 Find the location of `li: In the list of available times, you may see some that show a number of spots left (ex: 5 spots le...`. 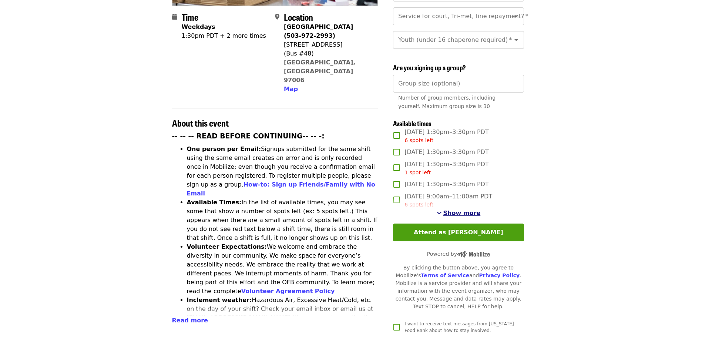

li: In the list of available times, you may see some that show a number of spots left (ex: 5 spots le... is located at coordinates (282, 220).